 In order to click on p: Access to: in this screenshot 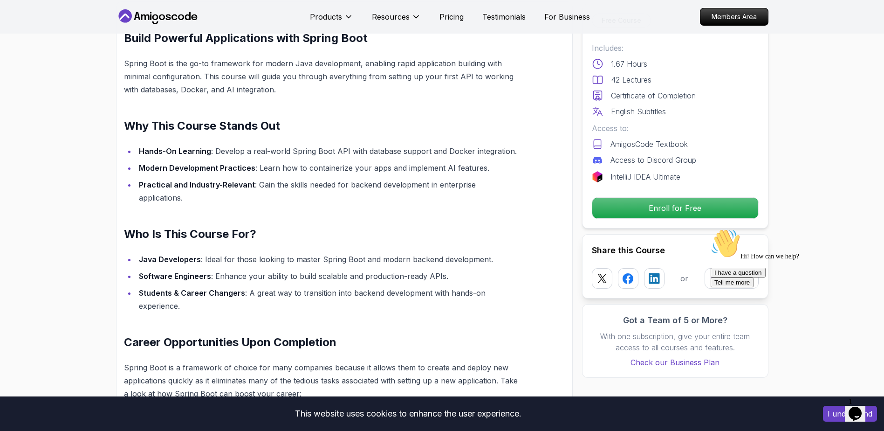, I will do `click(675, 128)`.